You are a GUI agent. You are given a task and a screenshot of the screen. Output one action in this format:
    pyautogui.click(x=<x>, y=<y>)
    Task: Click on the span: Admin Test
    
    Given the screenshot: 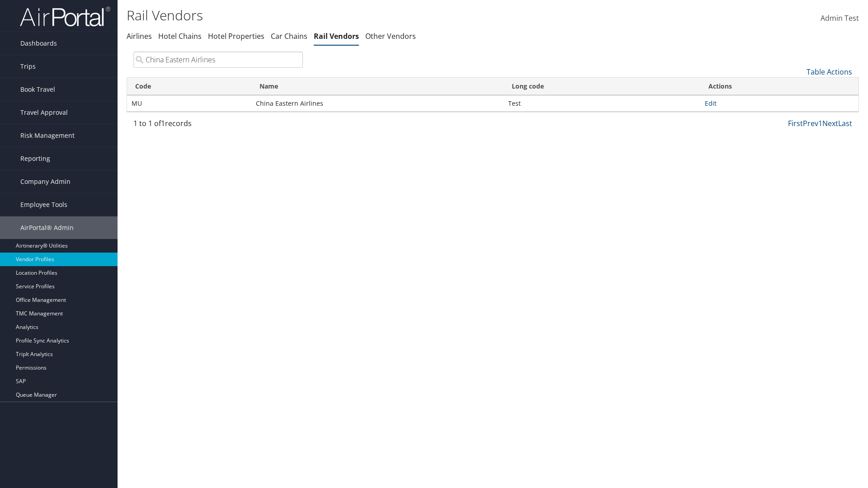 What is the action you would take?
    pyautogui.click(x=839, y=18)
    